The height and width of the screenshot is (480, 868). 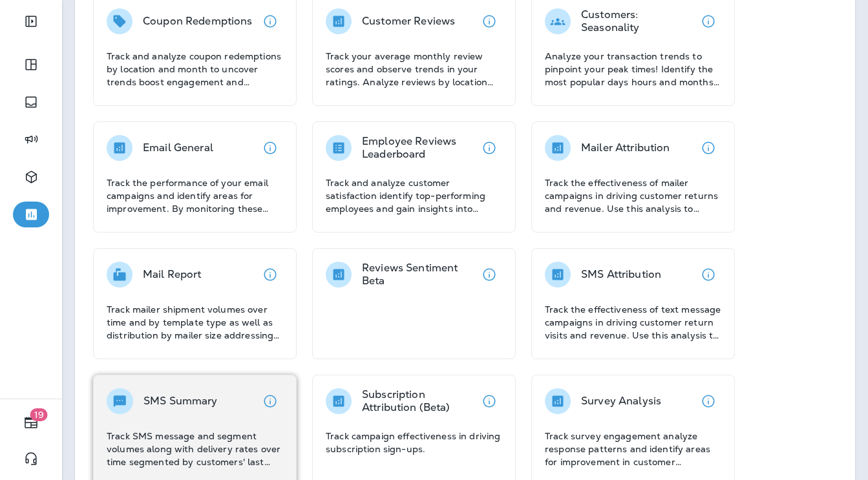 I want to click on p: SMS Attribution, so click(x=621, y=274).